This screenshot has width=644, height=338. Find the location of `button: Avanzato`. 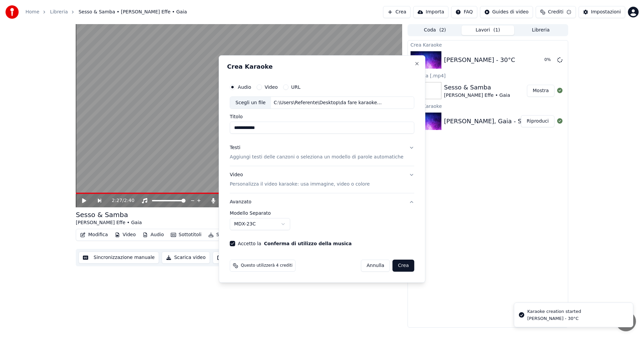

button: Avanzato is located at coordinates (322, 202).